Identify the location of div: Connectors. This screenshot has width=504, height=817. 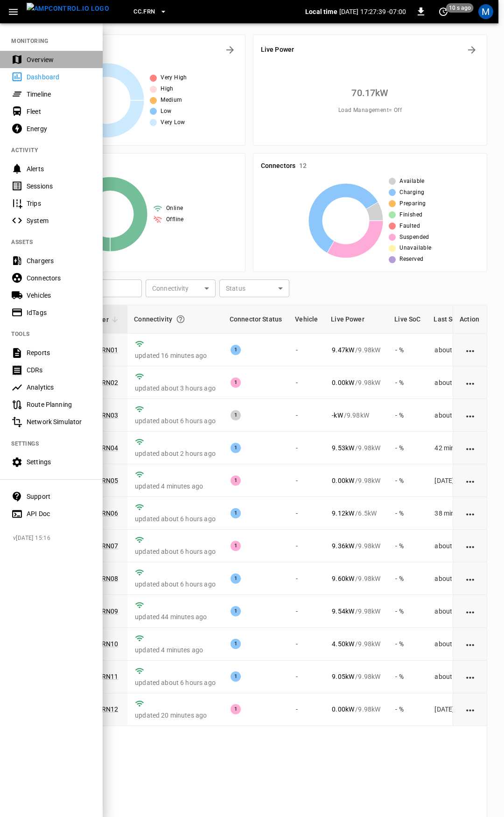
(59, 278).